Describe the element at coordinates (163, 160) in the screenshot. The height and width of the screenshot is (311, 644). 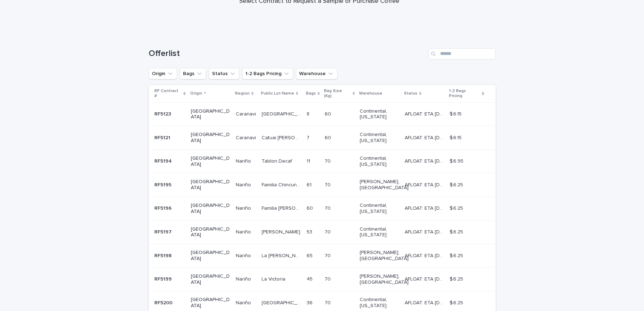
I see `p: RF5194` at that location.